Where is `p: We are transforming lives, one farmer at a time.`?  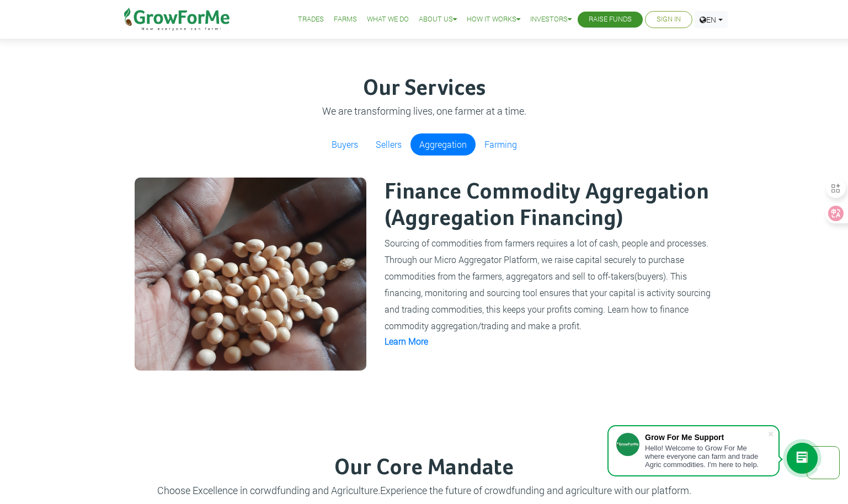
p: We are transforming lives, one farmer at a time. is located at coordinates (424, 111).